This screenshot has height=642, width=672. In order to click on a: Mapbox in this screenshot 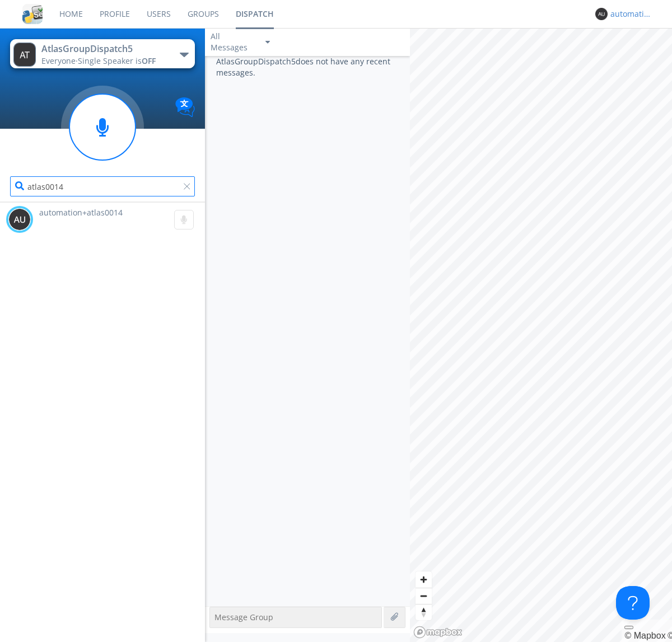, I will do `click(644, 635)`.